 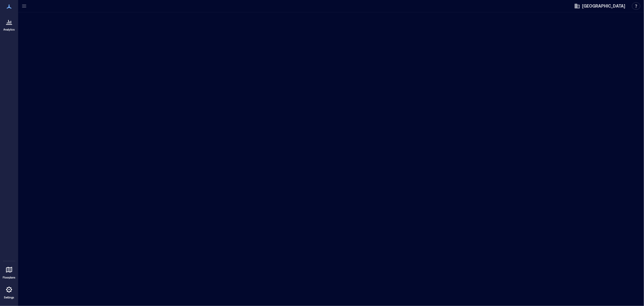 I want to click on p: Floorplans, so click(x=9, y=278).